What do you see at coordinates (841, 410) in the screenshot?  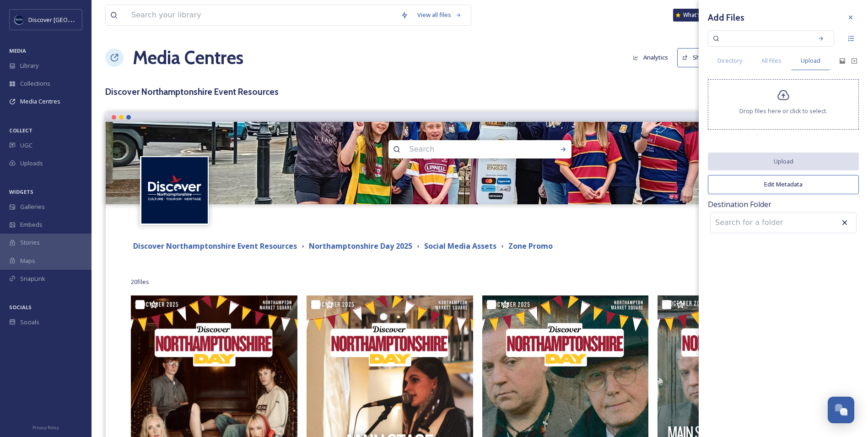 I see `button: Open Chat` at bounding box center [841, 410].